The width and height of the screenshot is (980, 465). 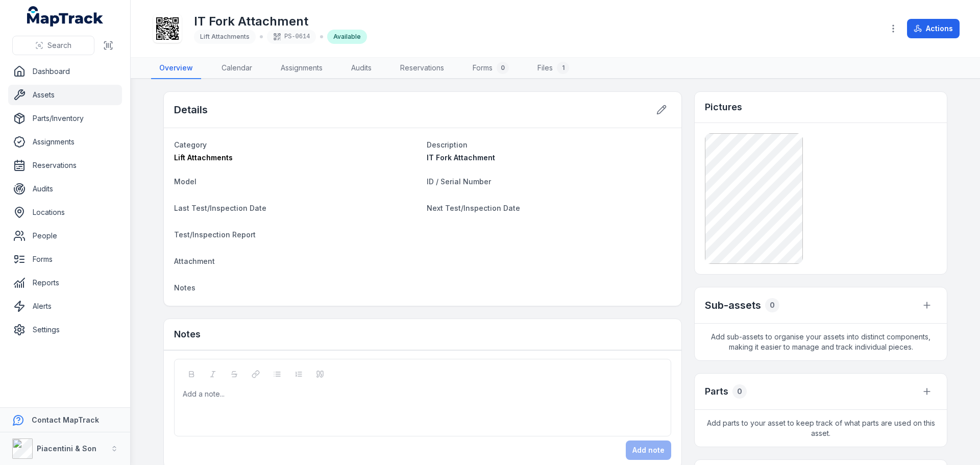 What do you see at coordinates (53, 46) in the screenshot?
I see `button: Search` at bounding box center [53, 46].